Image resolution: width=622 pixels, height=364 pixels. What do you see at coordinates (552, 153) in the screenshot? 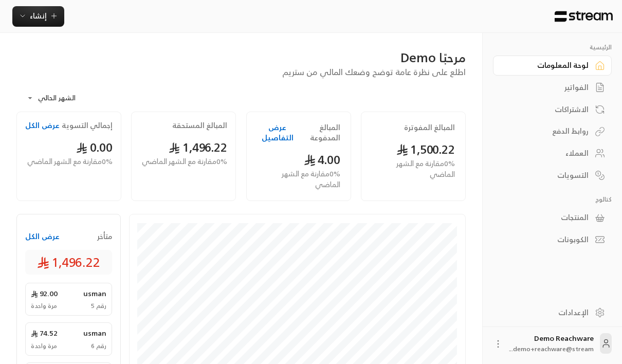
I see `a: العملاء` at bounding box center [552, 153].